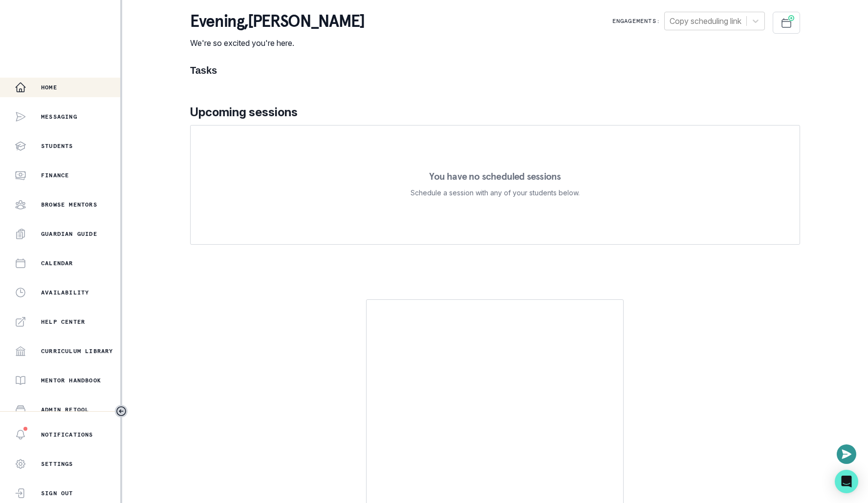 This screenshot has height=503, width=868. What do you see at coordinates (277, 43) in the screenshot?
I see `p: We're so excited you're here.` at bounding box center [277, 43].